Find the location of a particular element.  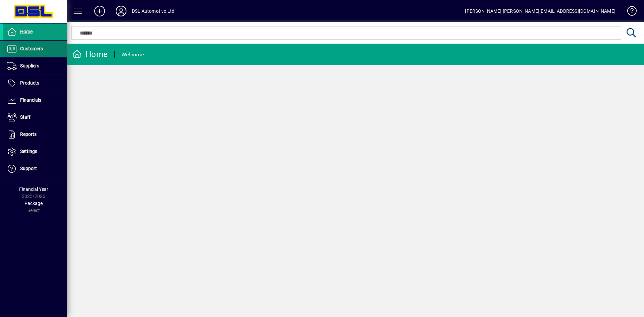

div: Welcome is located at coordinates (132, 55).